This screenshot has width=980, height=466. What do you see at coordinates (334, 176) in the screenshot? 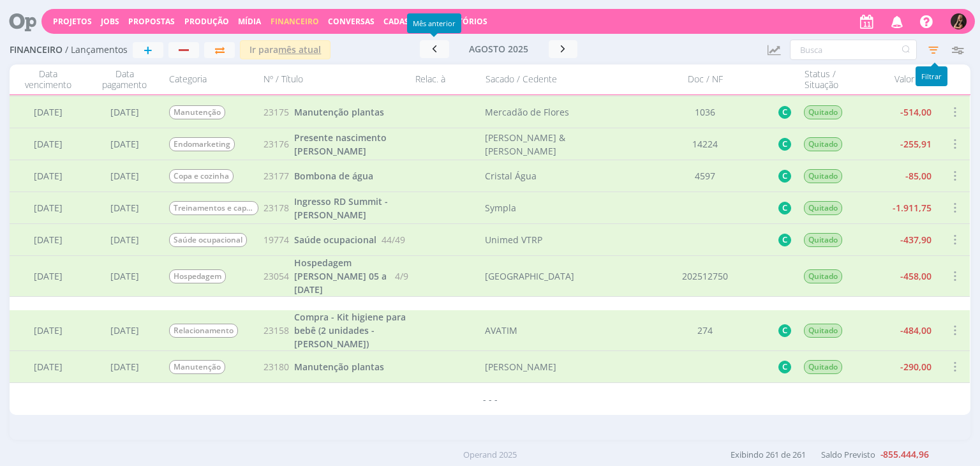
I see `span: Bombona de água` at bounding box center [334, 176].